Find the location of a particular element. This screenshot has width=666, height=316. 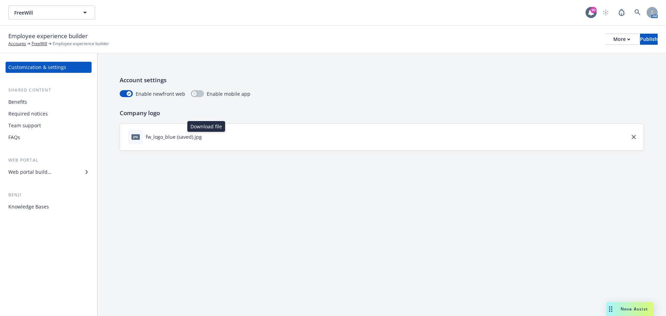

a: Customization & settings is located at coordinates (49, 67).